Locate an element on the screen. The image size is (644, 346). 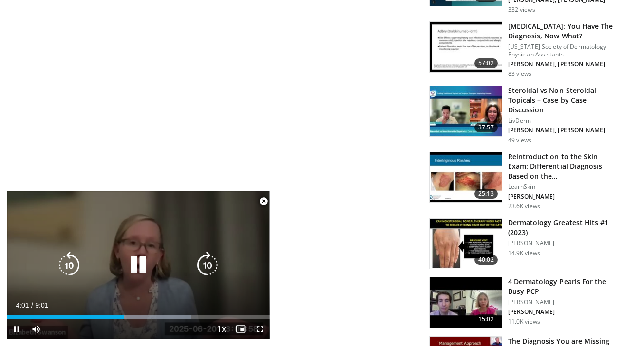
h3: 4 Dermatology Pearls For the Busy PCP is located at coordinates (563, 287).